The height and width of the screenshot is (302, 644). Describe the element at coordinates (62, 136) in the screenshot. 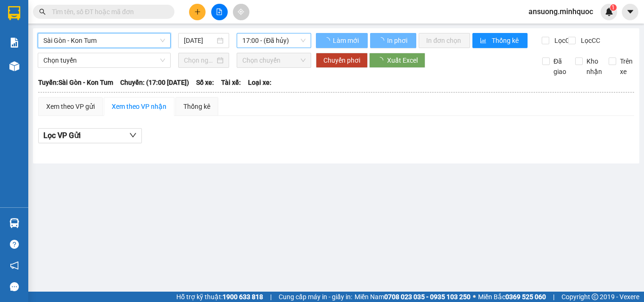

I see `span: Lọc VP Gửi` at that location.